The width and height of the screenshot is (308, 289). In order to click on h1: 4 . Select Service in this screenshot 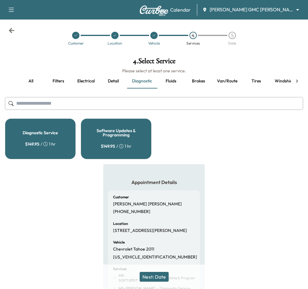, I will do `click(154, 63)`.